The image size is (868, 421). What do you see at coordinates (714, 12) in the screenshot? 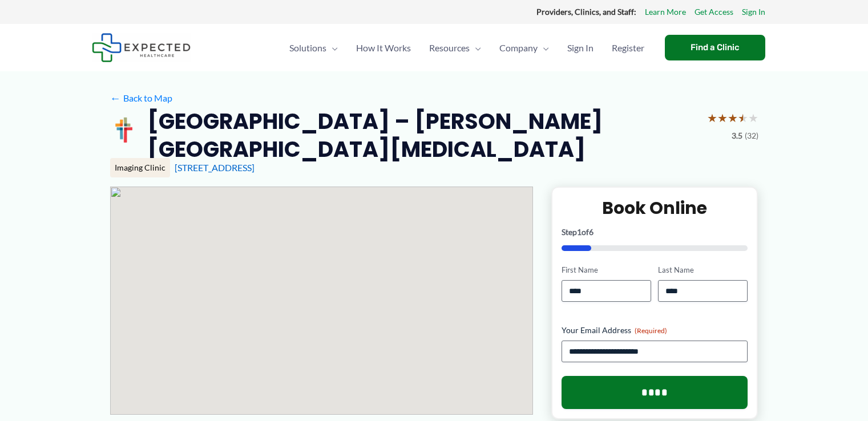
I see `a: Get Access` at bounding box center [714, 12].